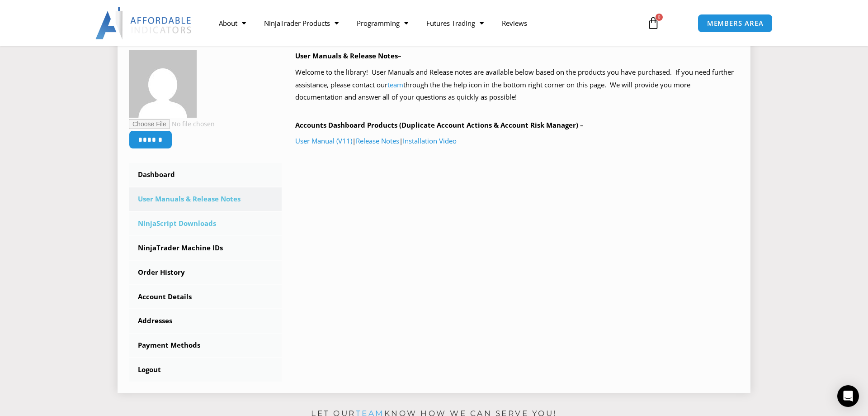  Describe the element at coordinates (735, 23) in the screenshot. I see `span: MEMBERS AREA` at that location.